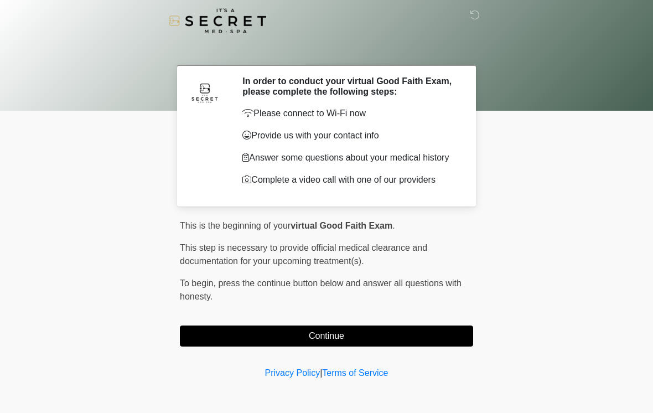 This screenshot has width=653, height=413. I want to click on p: Please connect to Wi-Fi now, so click(349, 113).